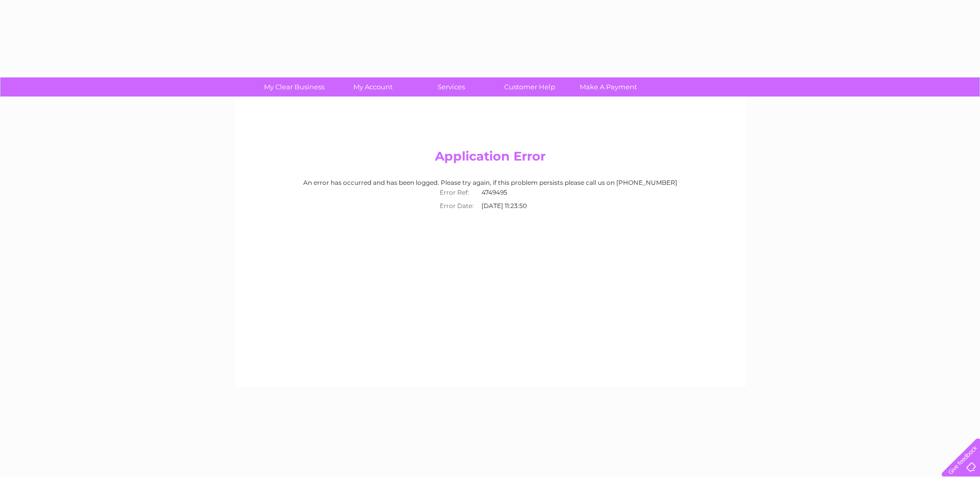 The height and width of the screenshot is (477, 980). I want to click on a: Customer Help, so click(529, 87).